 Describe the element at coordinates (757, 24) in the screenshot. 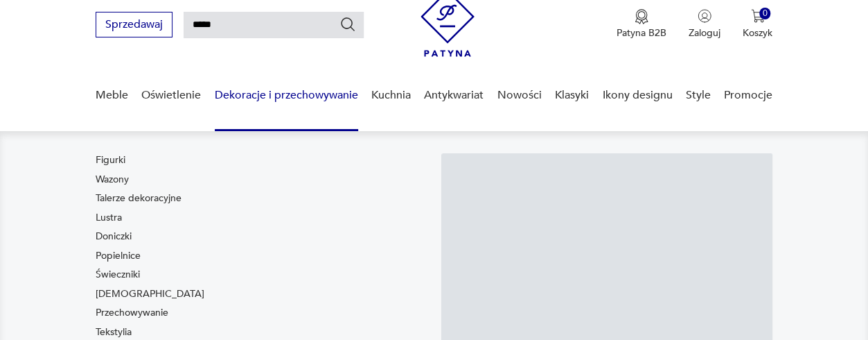

I see `button: 0Koszyk` at that location.